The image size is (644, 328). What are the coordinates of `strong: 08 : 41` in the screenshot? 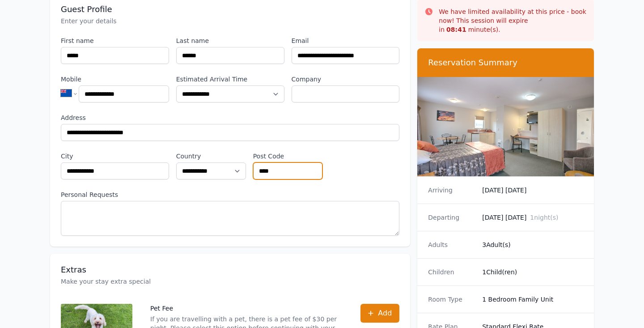 It's located at (456, 30).